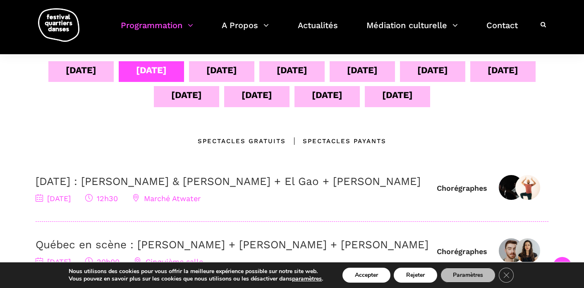 Image resolution: width=584 pixels, height=288 pixels. What do you see at coordinates (101, 198) in the screenshot?
I see `span: 12h30` at bounding box center [101, 198].